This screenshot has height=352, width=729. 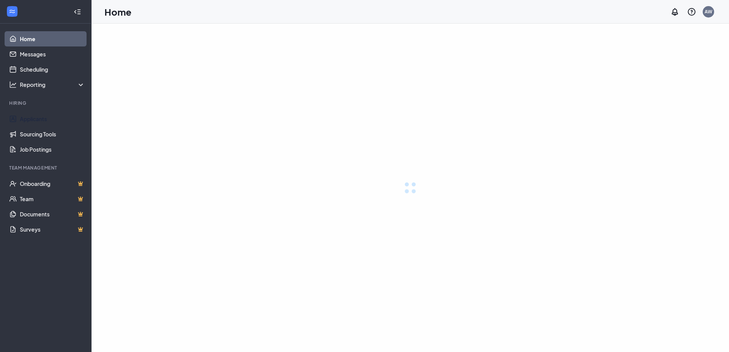 What do you see at coordinates (77, 12) in the screenshot?
I see `svg: Collapse` at bounding box center [77, 12].